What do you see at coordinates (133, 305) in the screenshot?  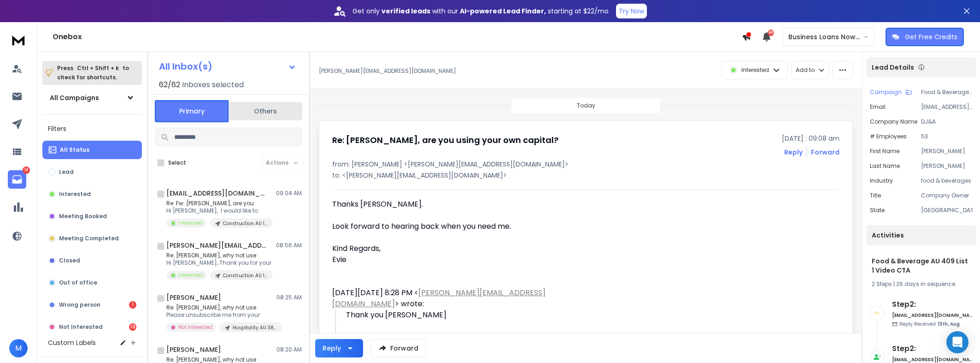 I see `div: 1` at bounding box center [133, 305].